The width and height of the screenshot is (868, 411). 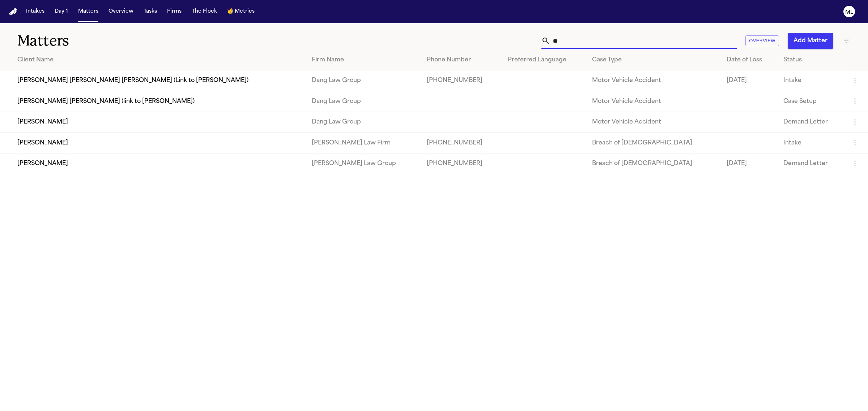 What do you see at coordinates (142, 41) in the screenshot?
I see `h1: Matters` at bounding box center [142, 41].